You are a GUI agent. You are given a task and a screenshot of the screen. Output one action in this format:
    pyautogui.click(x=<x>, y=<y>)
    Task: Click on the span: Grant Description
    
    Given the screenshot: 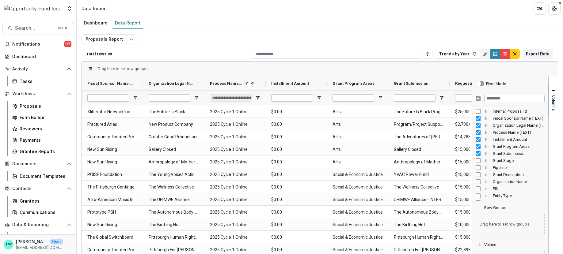 What is the action you would take?
    pyautogui.click(x=519, y=175)
    